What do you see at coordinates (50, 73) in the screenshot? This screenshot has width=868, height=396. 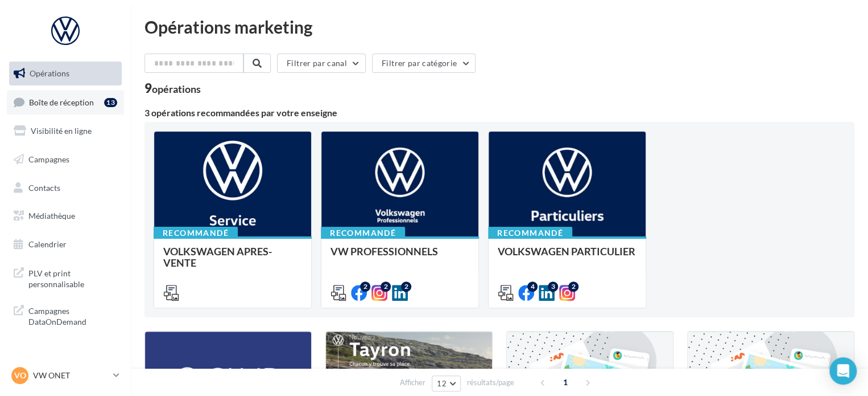 I see `span: Opérations` at bounding box center [50, 73].